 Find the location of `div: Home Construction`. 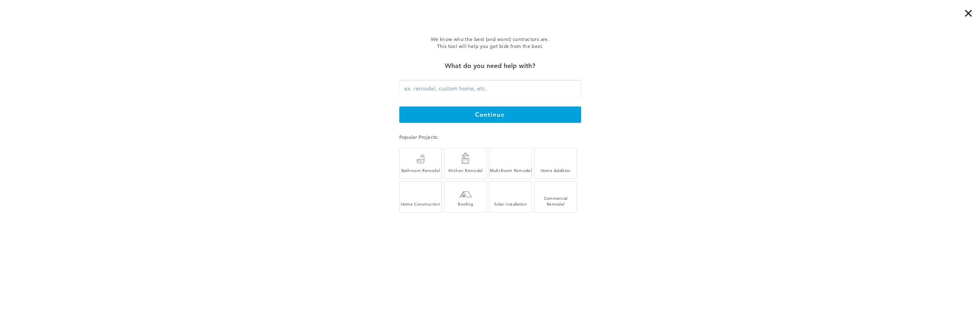

div: Home Construction is located at coordinates (420, 204).